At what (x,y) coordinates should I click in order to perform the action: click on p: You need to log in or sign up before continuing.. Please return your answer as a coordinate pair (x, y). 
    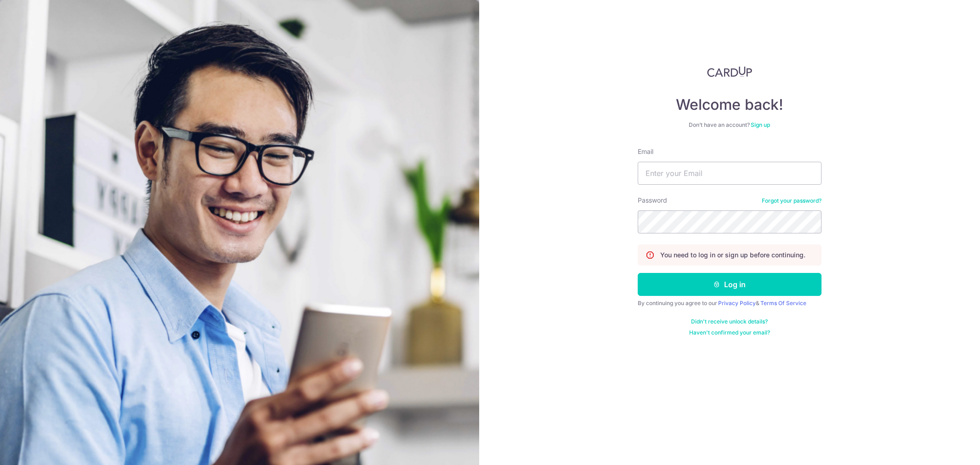
    Looking at the image, I should click on (733, 255).